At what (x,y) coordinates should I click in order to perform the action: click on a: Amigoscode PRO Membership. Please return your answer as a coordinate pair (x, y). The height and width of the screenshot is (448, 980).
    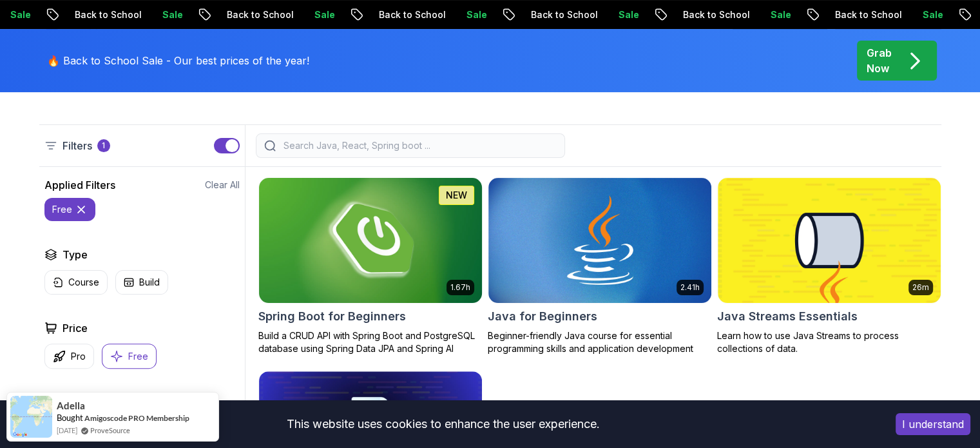
    Looking at the image, I should click on (137, 417).